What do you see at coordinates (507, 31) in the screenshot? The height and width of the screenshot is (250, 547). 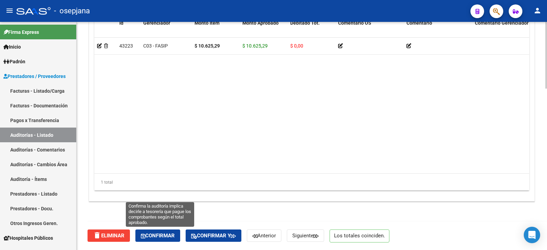 I see `datatable-header-cell: Comentario Gerenciador` at bounding box center [507, 31].